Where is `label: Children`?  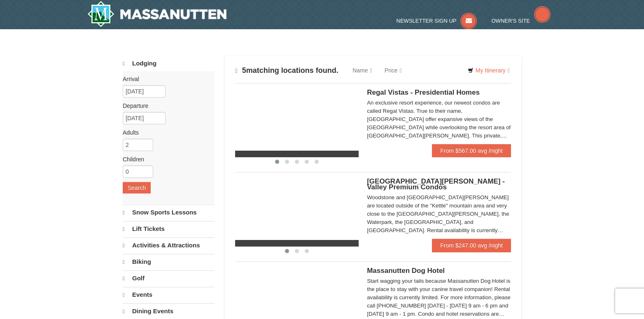 label: Children is located at coordinates (166, 159).